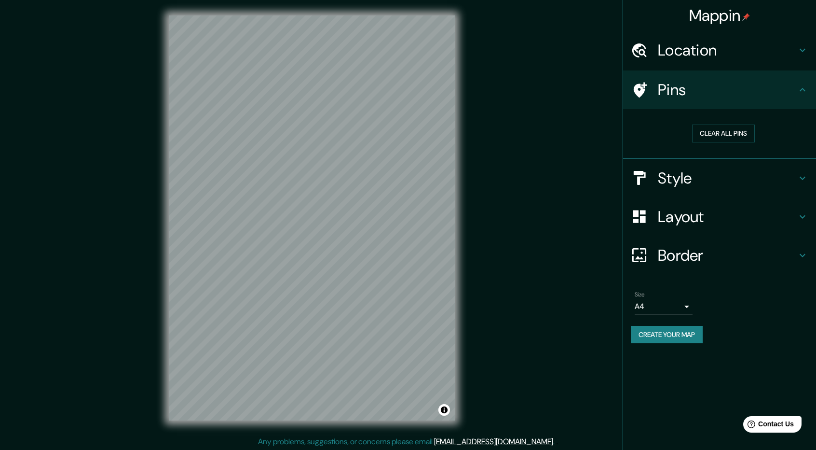 The height and width of the screenshot is (450, 816). Describe the element at coordinates (727, 178) in the screenshot. I see `h4: Style` at that location.